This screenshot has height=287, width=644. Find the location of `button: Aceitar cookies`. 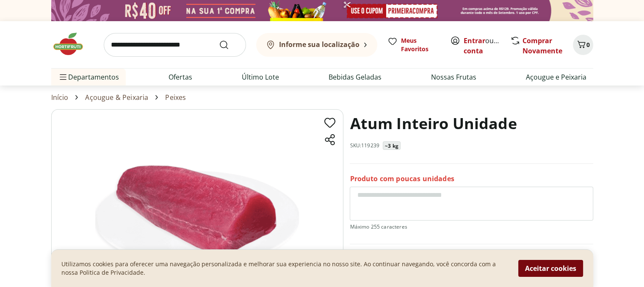

button: Aceitar cookies is located at coordinates (550, 268).